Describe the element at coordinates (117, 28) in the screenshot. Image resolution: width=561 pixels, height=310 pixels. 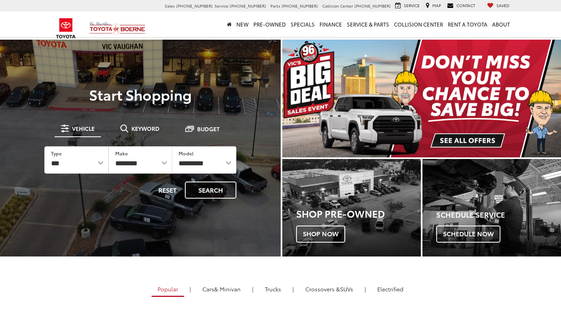
I see `img: Vic Vaughan Toyota of Boerne` at that location.